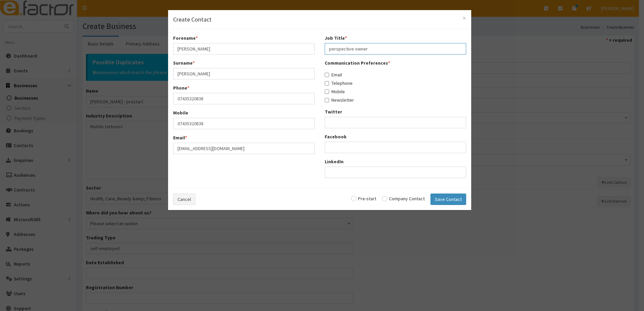  Describe the element at coordinates (319, 20) in the screenshot. I see `h4: Create Contact` at that location.